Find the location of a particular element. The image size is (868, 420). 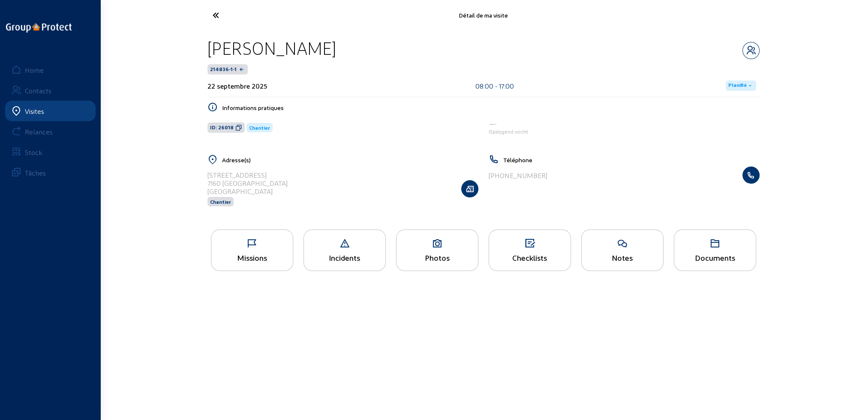

a: Contacts is located at coordinates (50, 91).